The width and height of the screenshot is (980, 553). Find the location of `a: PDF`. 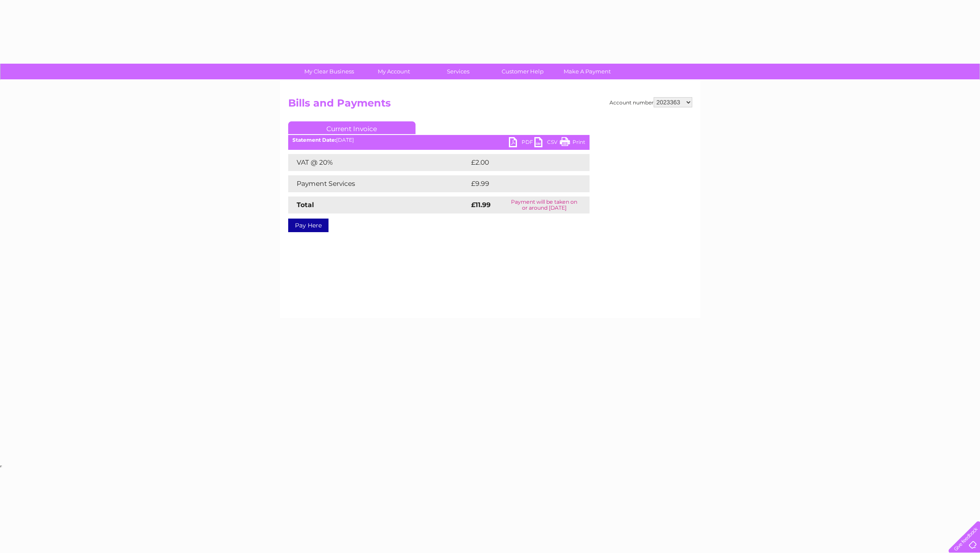

a: PDF is located at coordinates (521, 143).